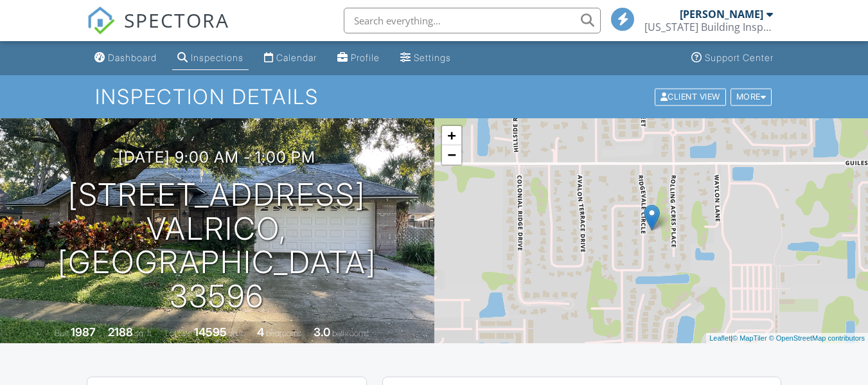 This screenshot has width=868, height=385. Describe the element at coordinates (692, 95) in the screenshot. I see `a: Client View` at that location.